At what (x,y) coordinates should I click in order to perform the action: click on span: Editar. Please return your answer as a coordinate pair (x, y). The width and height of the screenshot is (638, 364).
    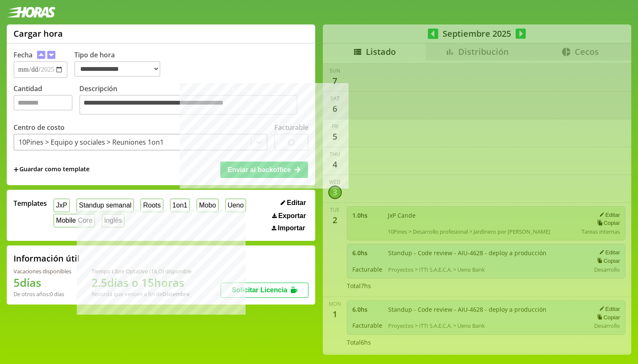
    Looking at the image, I should click on (296, 203).